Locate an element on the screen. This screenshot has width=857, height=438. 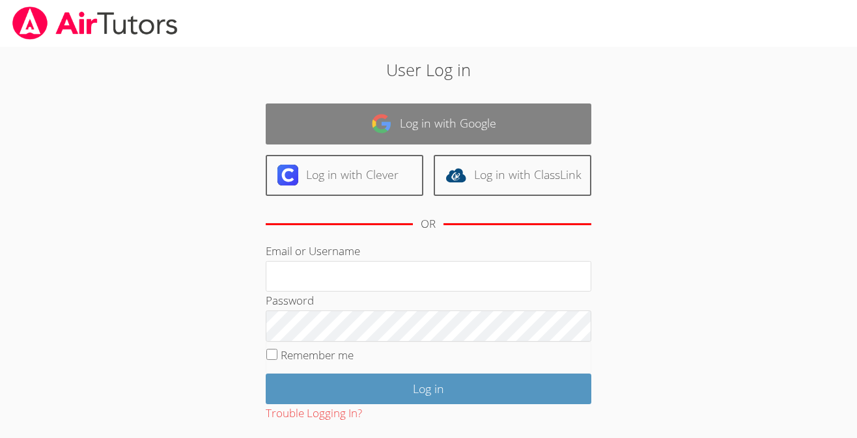
img: google-logo-50288ca7cdecda66e5e0955fdab243c47b7ad437acaf1139b6f446037453330a.svg is located at coordinates (381, 124).